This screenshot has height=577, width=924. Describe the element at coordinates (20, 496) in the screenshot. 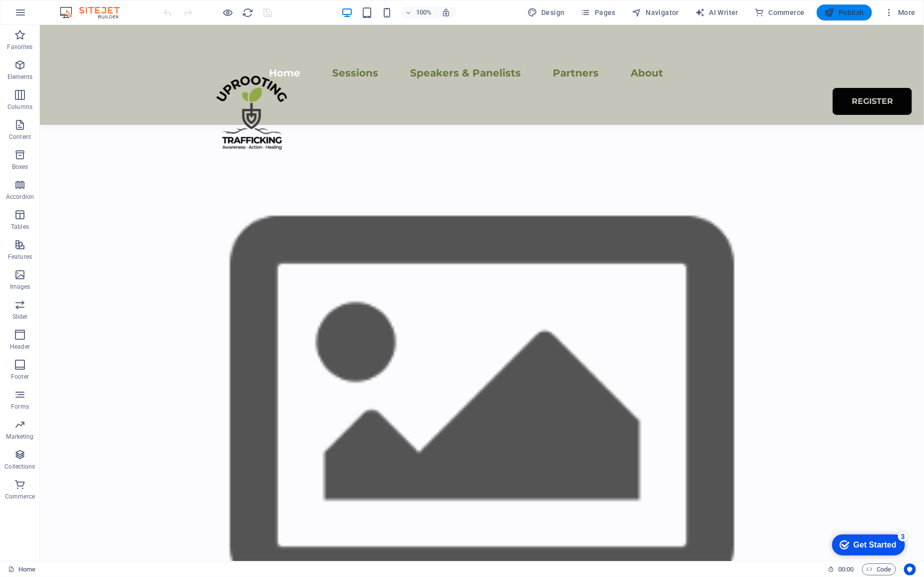

I see `p: Commerce` at that location.